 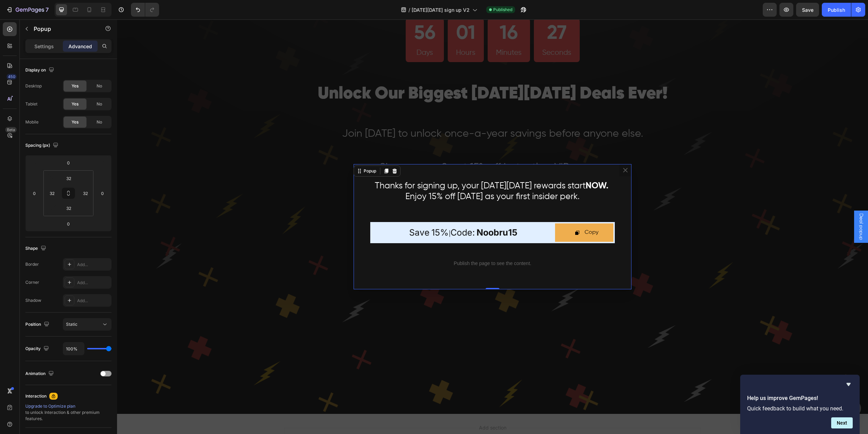 I want to click on button: Copy, so click(x=467, y=213).